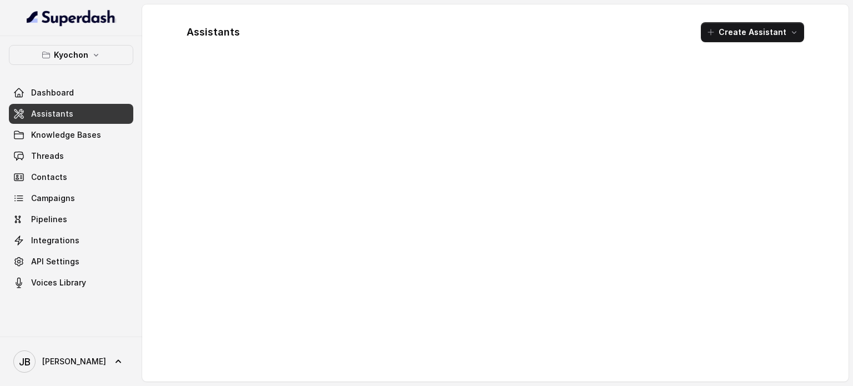 This screenshot has height=386, width=853. What do you see at coordinates (71, 198) in the screenshot?
I see `a: Campaigns` at bounding box center [71, 198].